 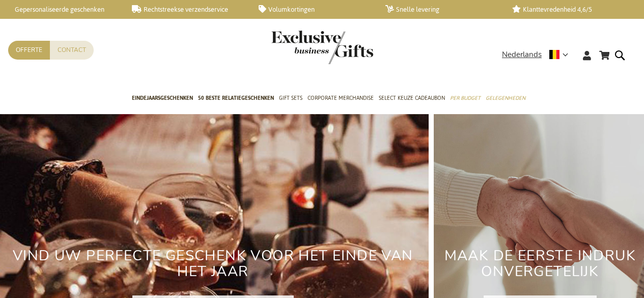 I want to click on span: Gelegenheden, so click(x=505, y=98).